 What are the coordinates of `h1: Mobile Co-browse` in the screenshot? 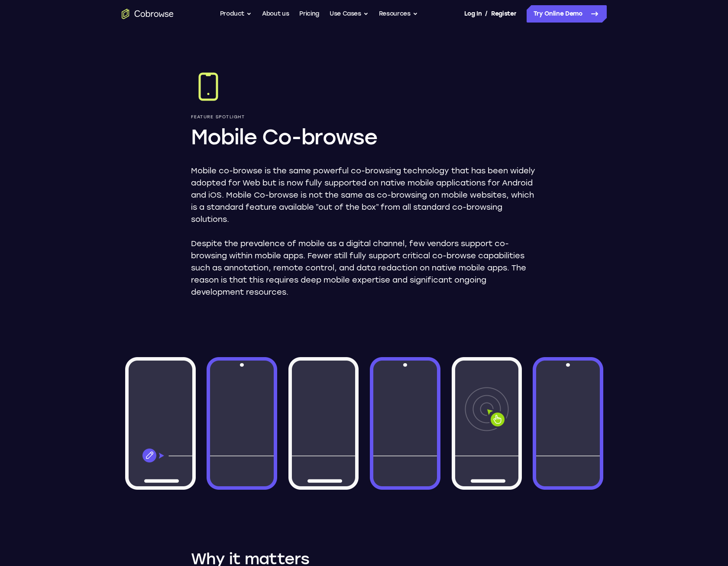 It's located at (365, 137).